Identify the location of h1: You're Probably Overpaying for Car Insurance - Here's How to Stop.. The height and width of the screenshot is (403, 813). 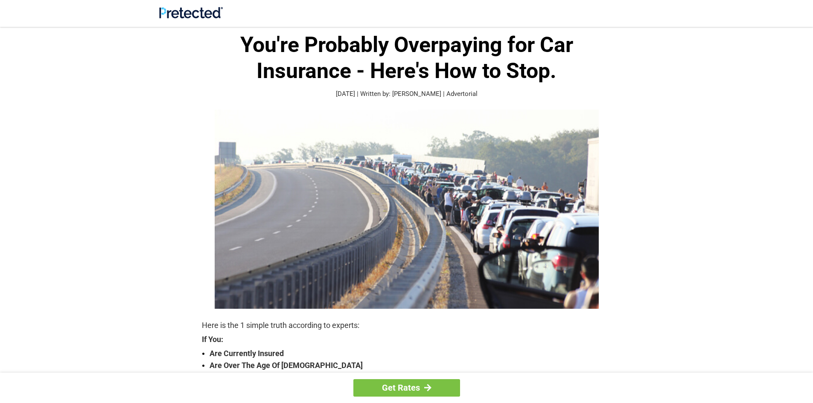
(407, 58).